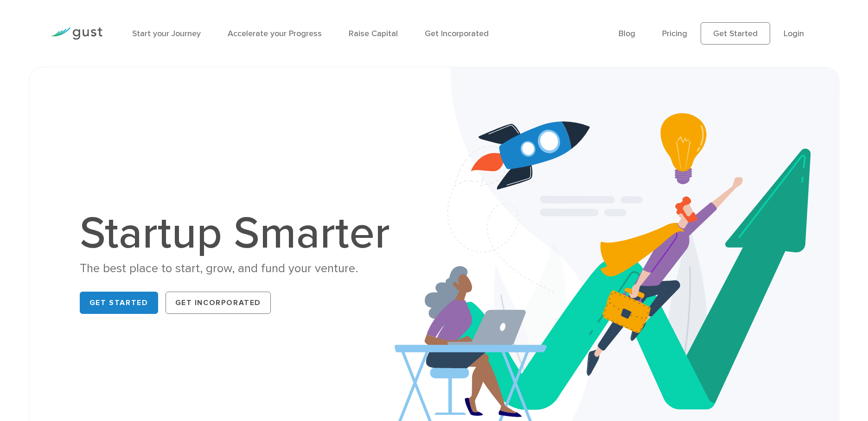 Image resolution: width=868 pixels, height=421 pixels. Describe the element at coordinates (240, 234) in the screenshot. I see `h1: Startup Smarter` at that location.